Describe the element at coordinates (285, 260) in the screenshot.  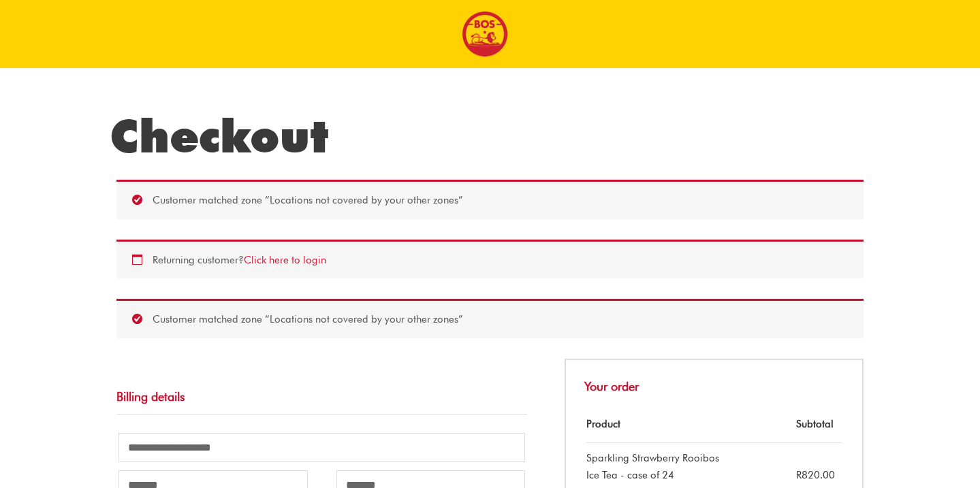
I see `a: Click here to login` at that location.